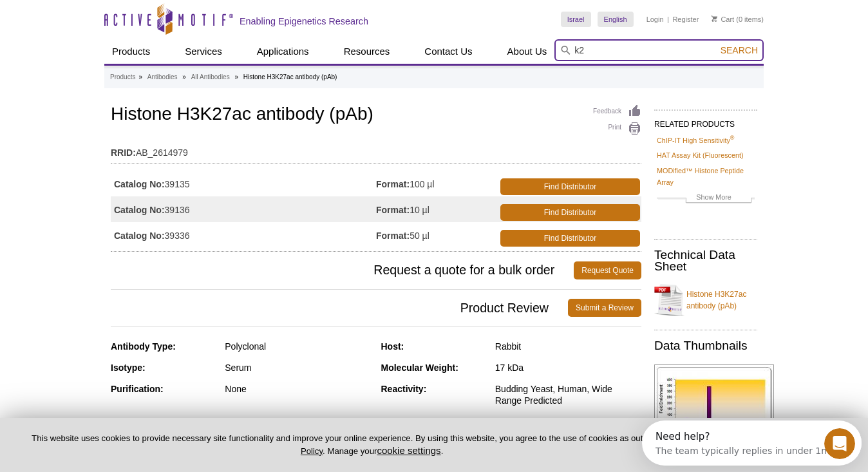  Describe the element at coordinates (568, 394) in the screenshot. I see `div: Budding Yeast, Human, Wide Range Predicted` at that location.